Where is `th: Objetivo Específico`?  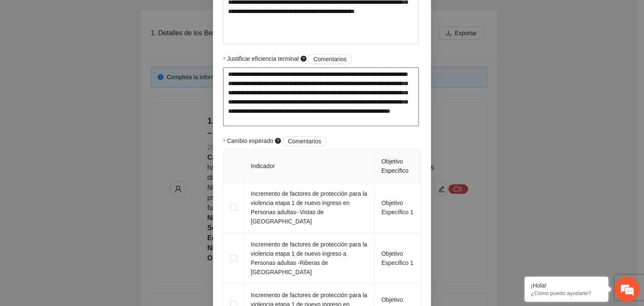 th: Objetivo Específico is located at coordinates (398, 166).